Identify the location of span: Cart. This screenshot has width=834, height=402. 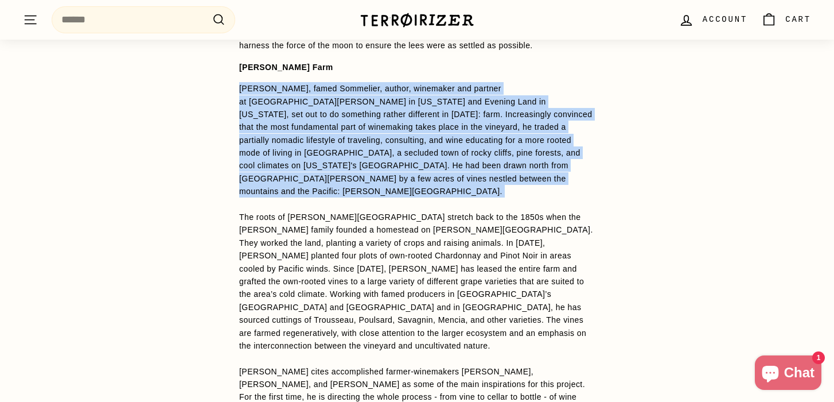
(798, 20).